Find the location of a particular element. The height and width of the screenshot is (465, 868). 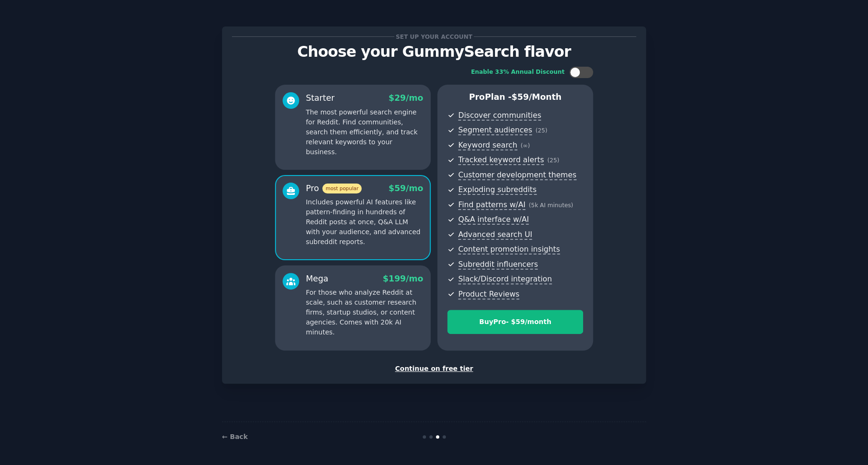

a: ← Back is located at coordinates (235, 437).